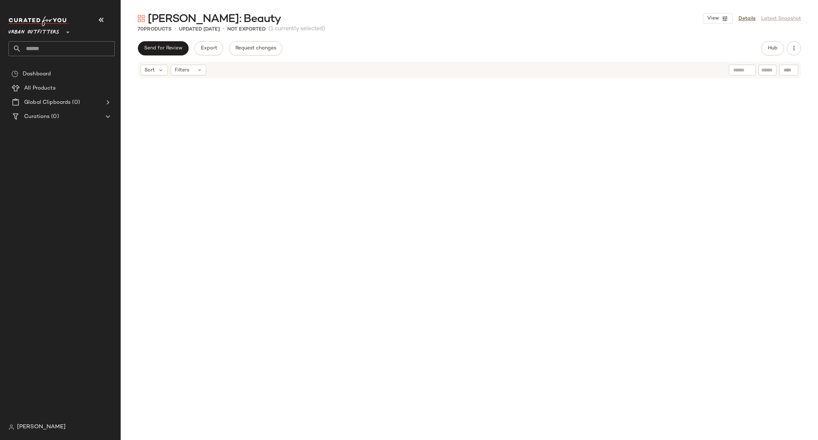  I want to click on img: cfy_white_logo.C9jOOHJF.svg, so click(39, 21).